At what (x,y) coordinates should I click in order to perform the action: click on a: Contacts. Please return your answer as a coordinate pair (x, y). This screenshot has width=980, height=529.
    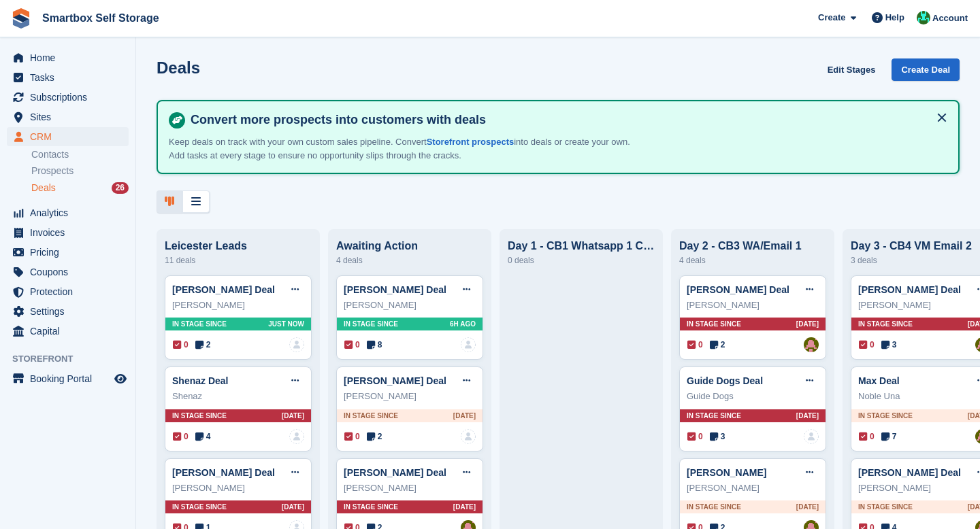
    Looking at the image, I should click on (80, 154).